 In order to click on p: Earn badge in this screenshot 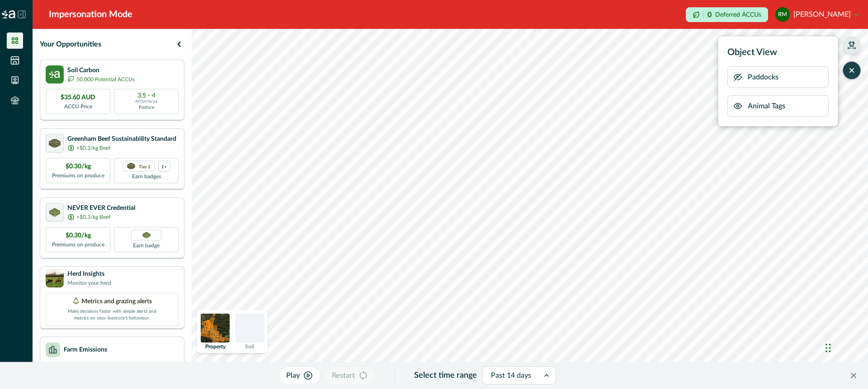, I will do `click(146, 245)`.